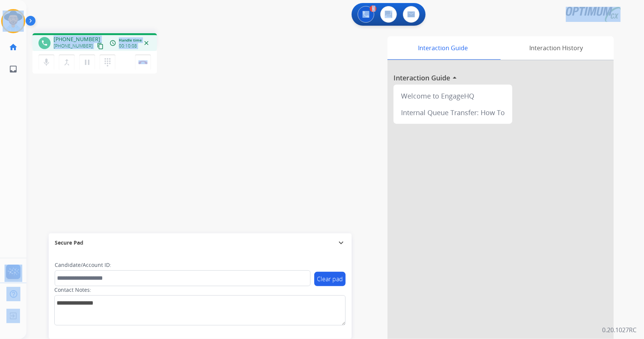 The image size is (644, 339). I want to click on div: 1, so click(373, 8).